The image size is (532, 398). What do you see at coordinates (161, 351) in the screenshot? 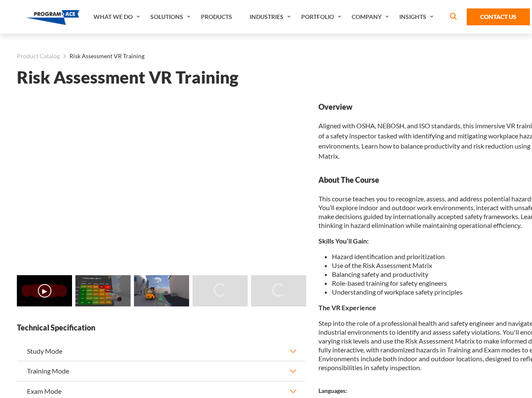
I see `button: Study Mode` at bounding box center [161, 351].